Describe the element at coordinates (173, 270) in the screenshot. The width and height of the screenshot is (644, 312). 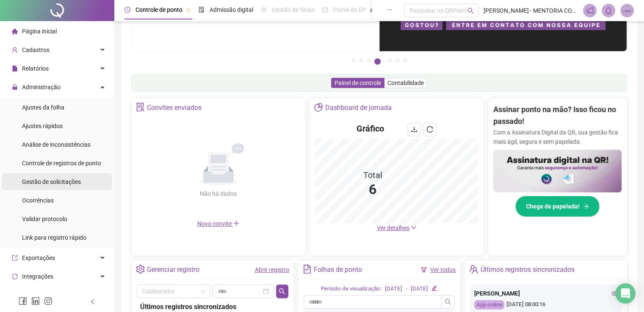
I see `div: Gerenciar registro` at that location.